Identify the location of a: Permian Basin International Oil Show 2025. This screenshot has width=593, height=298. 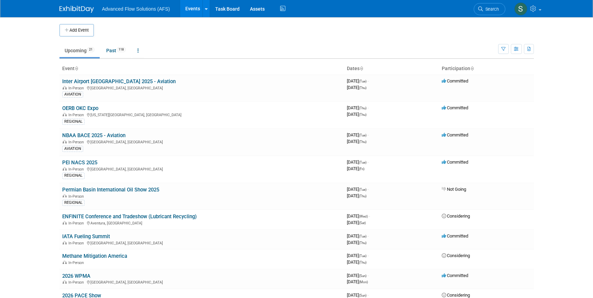
(111, 190).